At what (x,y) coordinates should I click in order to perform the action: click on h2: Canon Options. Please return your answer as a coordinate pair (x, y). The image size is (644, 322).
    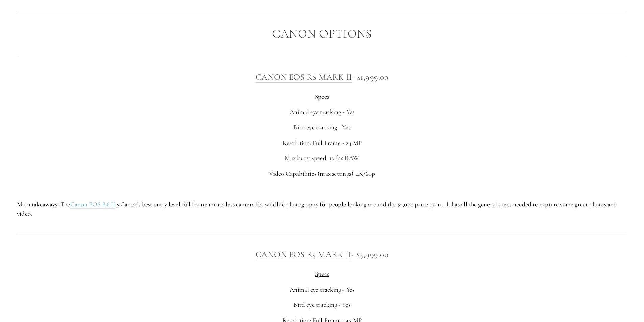
    Looking at the image, I should click on (322, 34).